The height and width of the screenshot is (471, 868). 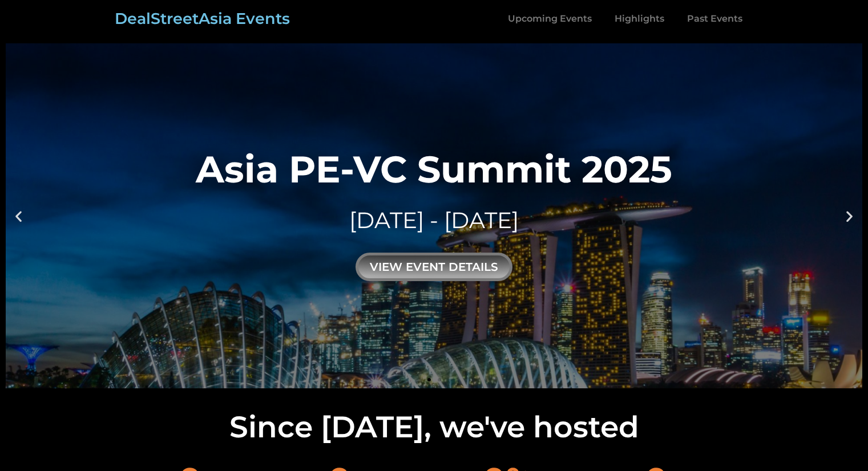 I want to click on span: Go to slide 1, so click(x=429, y=379).